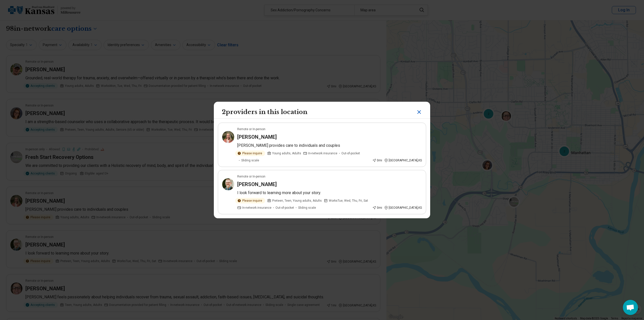 The image size is (644, 320). Describe the element at coordinates (329, 193) in the screenshot. I see `p: I look forward to learning more about your story.` at that location.